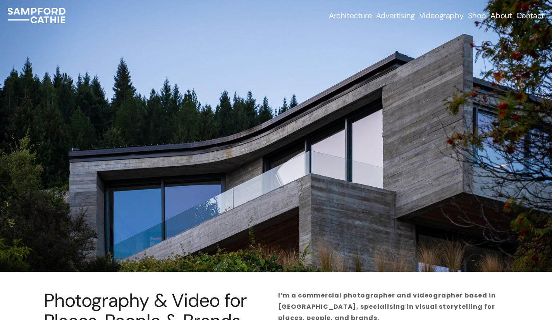 This screenshot has width=552, height=320. Describe the element at coordinates (350, 16) in the screenshot. I see `span: Architecture` at that location.